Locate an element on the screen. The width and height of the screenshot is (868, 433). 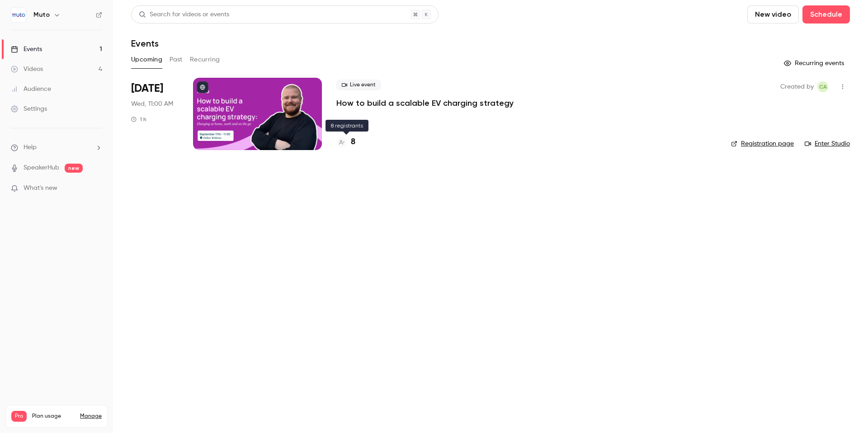
button: Schedule is located at coordinates (826, 15).